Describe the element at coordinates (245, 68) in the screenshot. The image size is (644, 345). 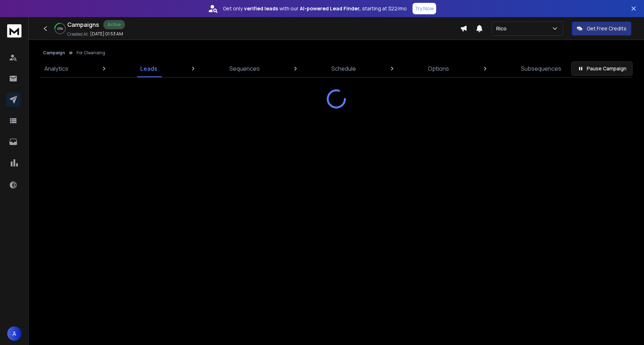
I see `a: Sequences` at that location.